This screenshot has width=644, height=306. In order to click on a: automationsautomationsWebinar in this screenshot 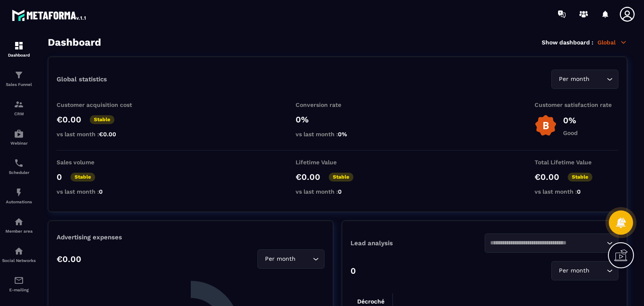, I will do `click(19, 137)`.